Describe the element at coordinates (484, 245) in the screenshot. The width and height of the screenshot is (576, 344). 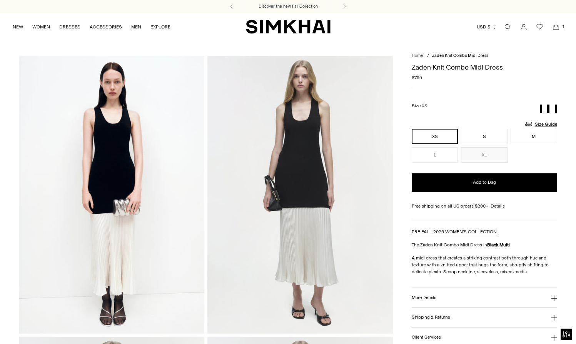
I see `p: The Zaden Knit Combo Midi Dress in` at that location.